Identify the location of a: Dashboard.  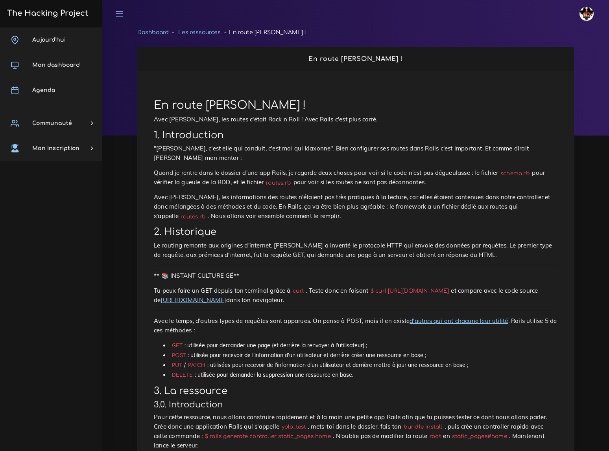
(153, 32).